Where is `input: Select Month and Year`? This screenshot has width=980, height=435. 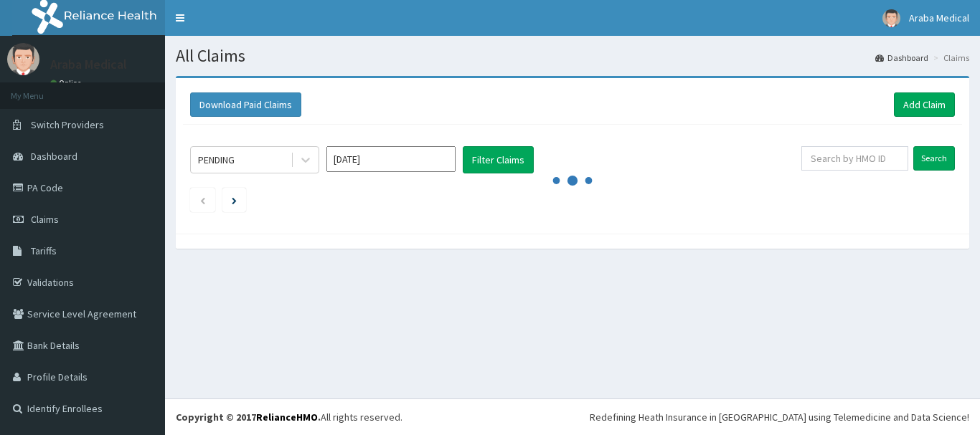 input: Select Month and Year is located at coordinates (391, 160).